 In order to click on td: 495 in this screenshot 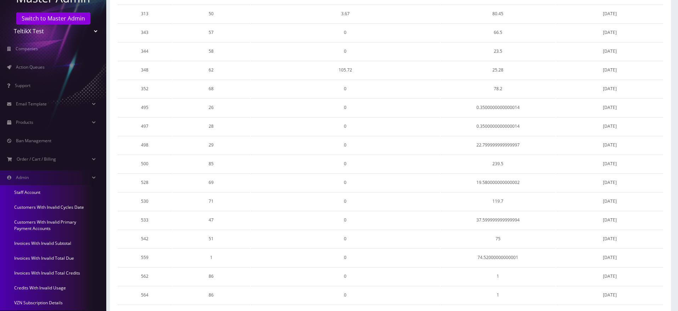, I will do `click(145, 107)`.